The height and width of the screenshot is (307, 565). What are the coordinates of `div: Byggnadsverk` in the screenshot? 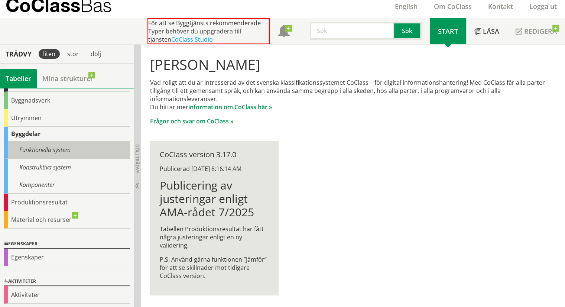 It's located at (67, 100).